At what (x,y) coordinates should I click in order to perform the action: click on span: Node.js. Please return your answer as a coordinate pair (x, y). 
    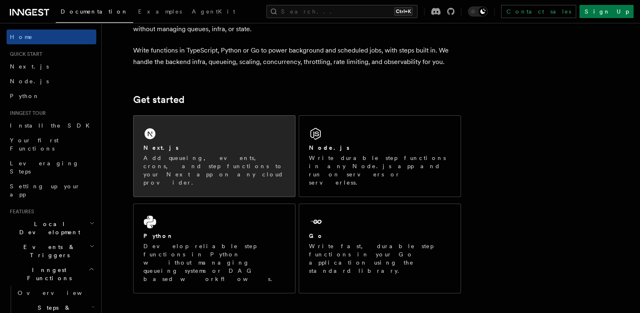
    Looking at the image, I should click on (29, 81).